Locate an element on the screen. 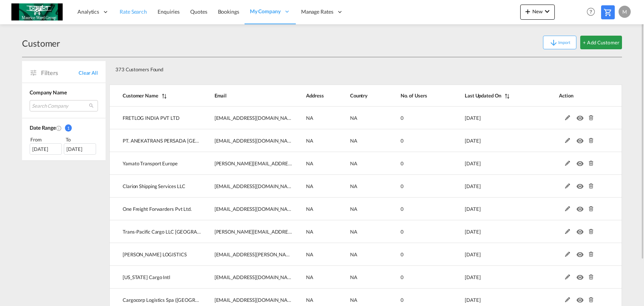 This screenshot has width=644, height=306. span: Rate Search is located at coordinates (133, 11).